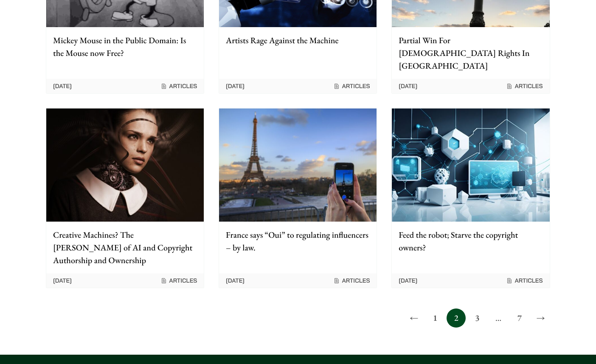  I want to click on a: 7, so click(519, 318).